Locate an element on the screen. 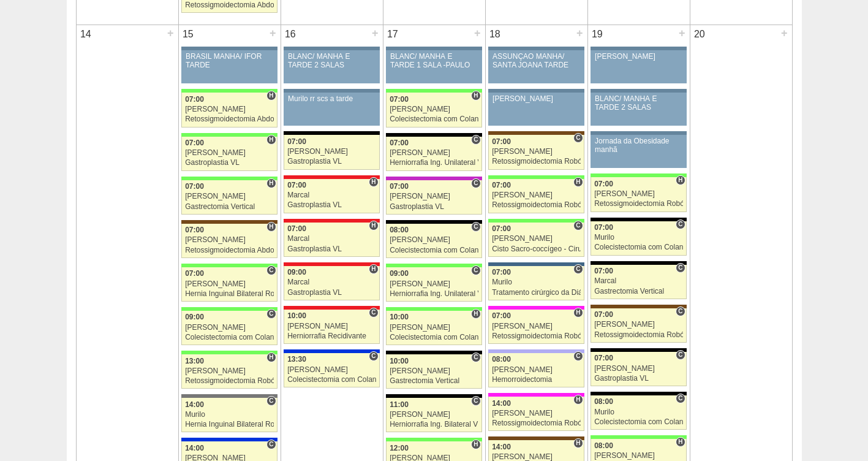 The width and height of the screenshot is (868, 461). div: 18 is located at coordinates (495, 34).